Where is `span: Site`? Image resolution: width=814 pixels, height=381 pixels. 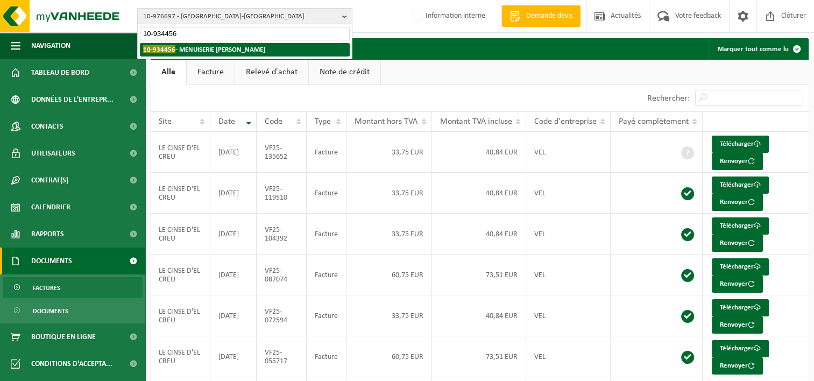 span: Site is located at coordinates (165, 122).